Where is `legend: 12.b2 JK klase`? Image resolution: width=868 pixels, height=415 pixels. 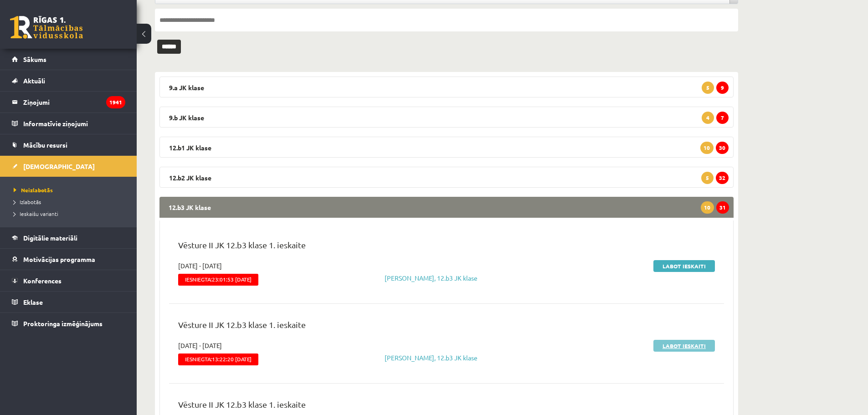 legend: 12.b2 JK klase is located at coordinates (447, 177).